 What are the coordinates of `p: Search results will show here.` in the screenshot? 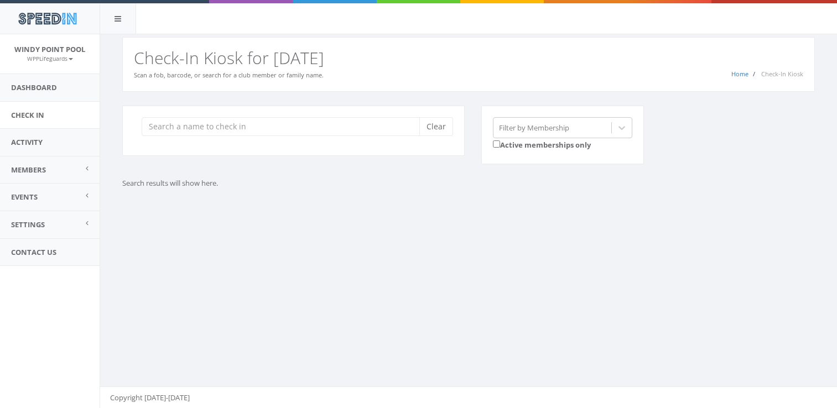 It's located at (379, 183).